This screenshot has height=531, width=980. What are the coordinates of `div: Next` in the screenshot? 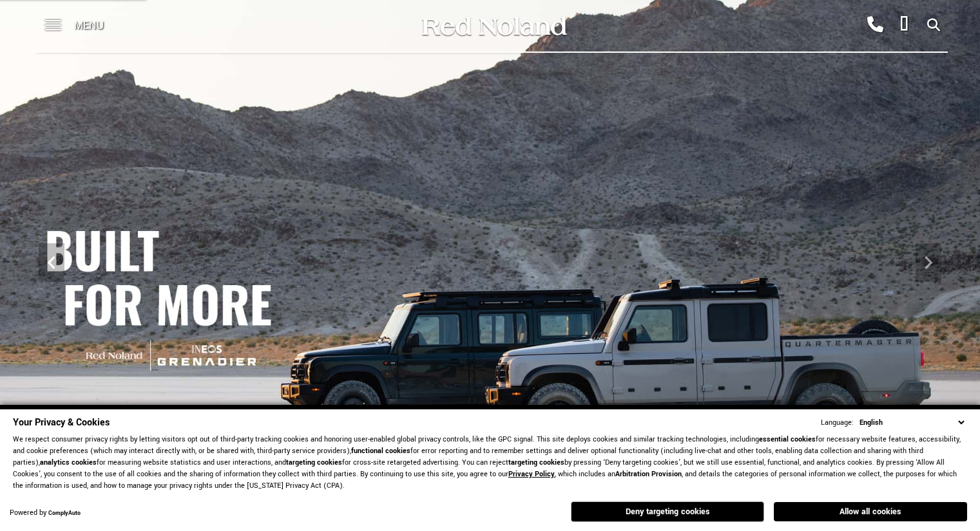 It's located at (928, 263).